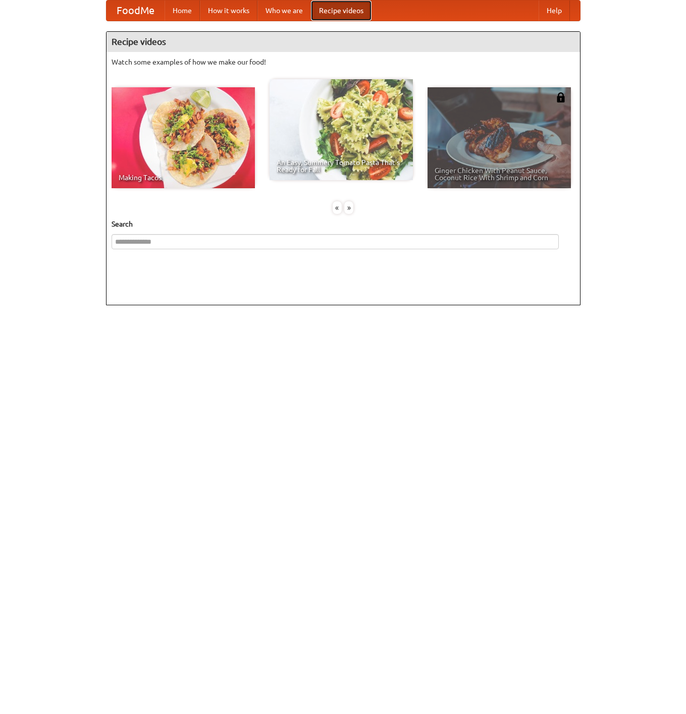 The width and height of the screenshot is (686, 714). What do you see at coordinates (229, 11) in the screenshot?
I see `a: How it works` at bounding box center [229, 11].